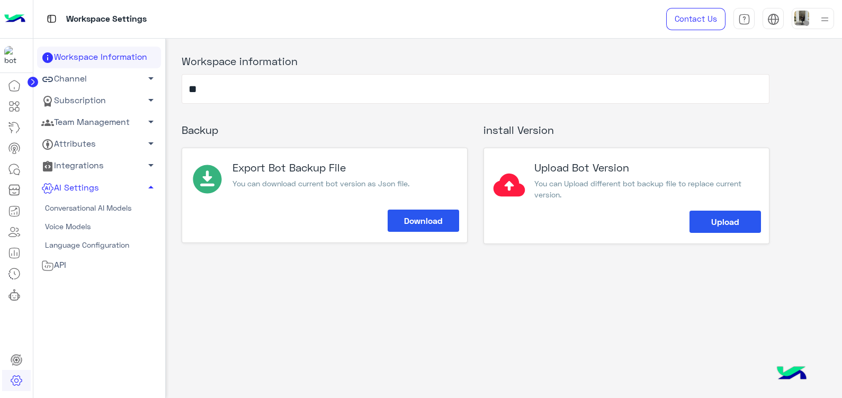 The image size is (842, 398). Describe the element at coordinates (644, 189) in the screenshot. I see `p: You can Upload different bot backup file to replace current version.` at that location.